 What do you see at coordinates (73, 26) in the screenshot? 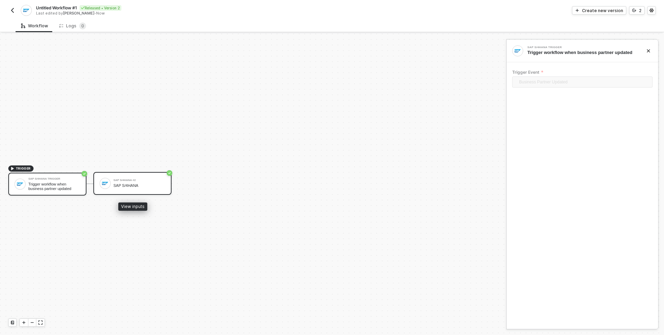
I see `div: Logs` at bounding box center [73, 26].